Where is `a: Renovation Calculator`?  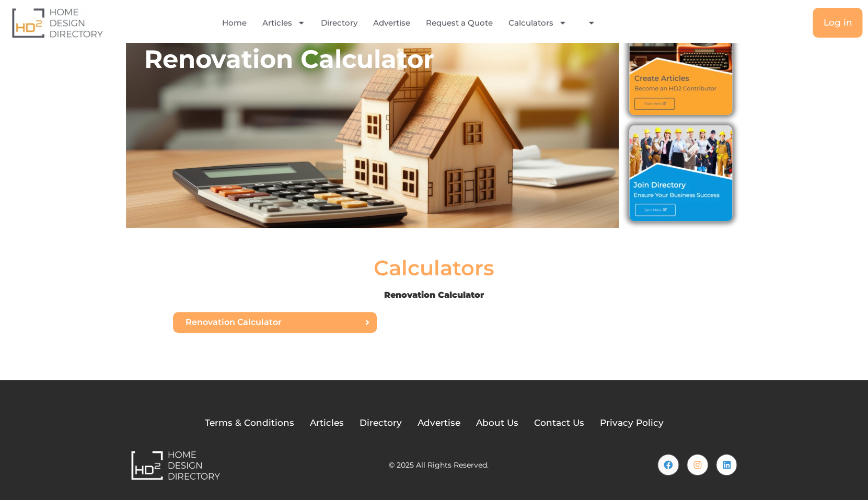 a: Renovation Calculator is located at coordinates (275, 322).